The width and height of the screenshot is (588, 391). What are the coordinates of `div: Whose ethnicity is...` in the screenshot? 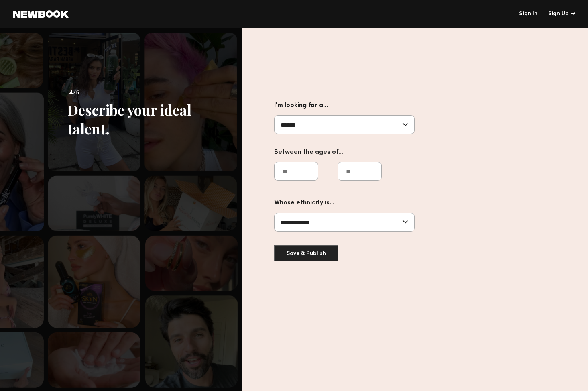 It's located at (345, 202).